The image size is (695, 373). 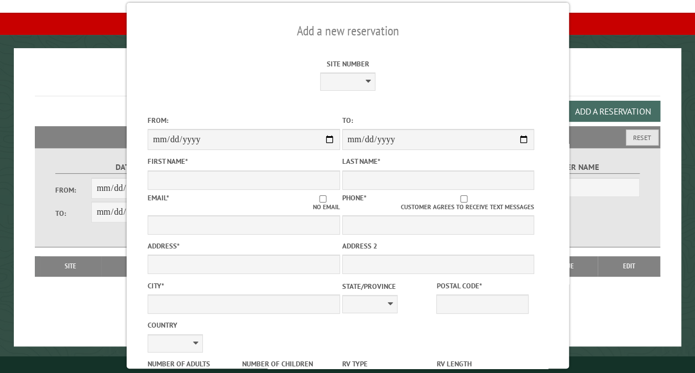 I want to click on label: Address, so click(x=243, y=246).